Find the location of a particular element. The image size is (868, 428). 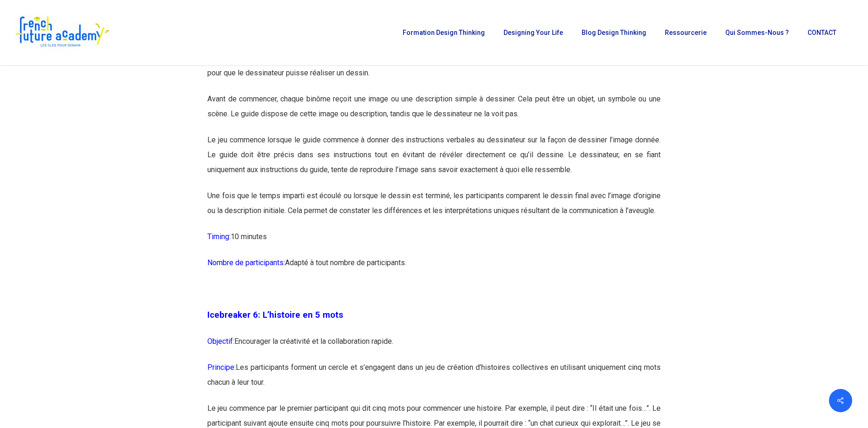

a: Blog Design Thinking is located at coordinates (614, 32).